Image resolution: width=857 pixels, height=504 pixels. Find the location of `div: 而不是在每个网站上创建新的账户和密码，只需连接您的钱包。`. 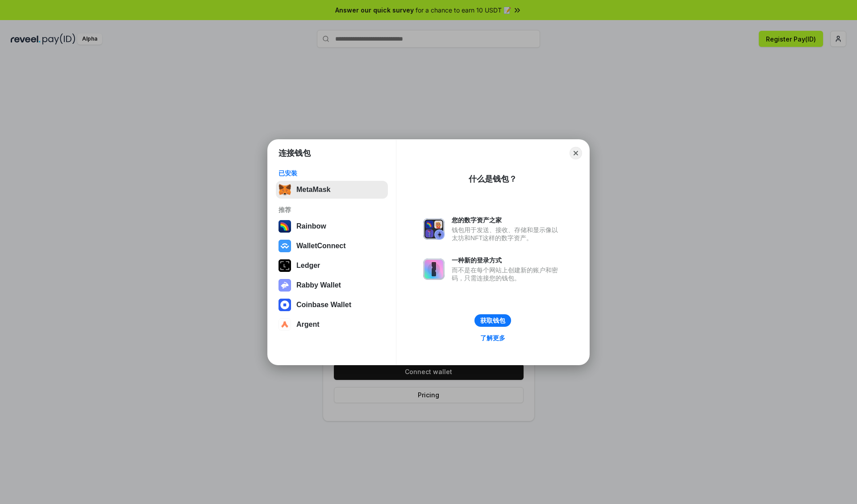

div: 而不是在每个网站上创建新的账户和密码，只需连接您的钱包。 is located at coordinates (507, 274).